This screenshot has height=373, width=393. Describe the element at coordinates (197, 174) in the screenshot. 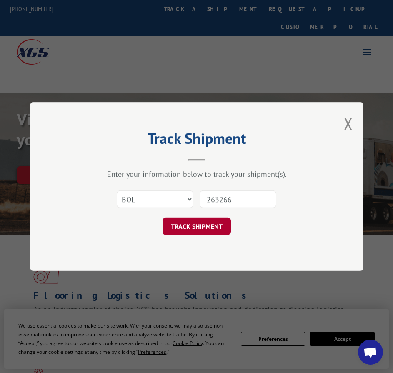

I see `div: Enter your information below to track your shipment(s).` at that location.